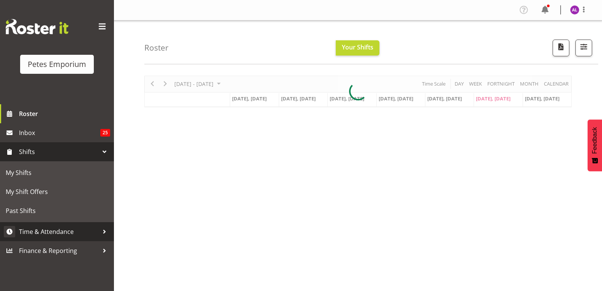 Image resolution: width=602 pixels, height=291 pixels. I want to click on button: Your Shifts, so click(357, 48).